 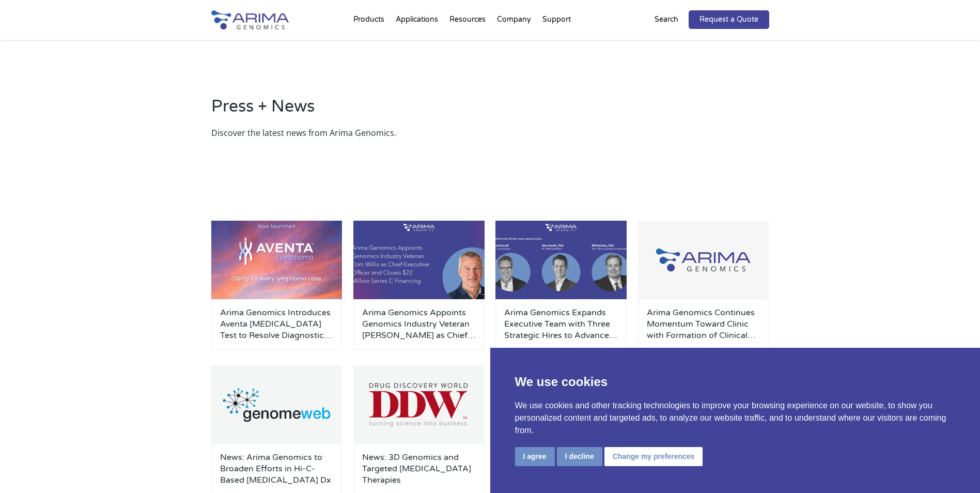 What do you see at coordinates (277, 260) in the screenshot?
I see `img: AventaLymphoma-500x300.jpg` at bounding box center [277, 260].